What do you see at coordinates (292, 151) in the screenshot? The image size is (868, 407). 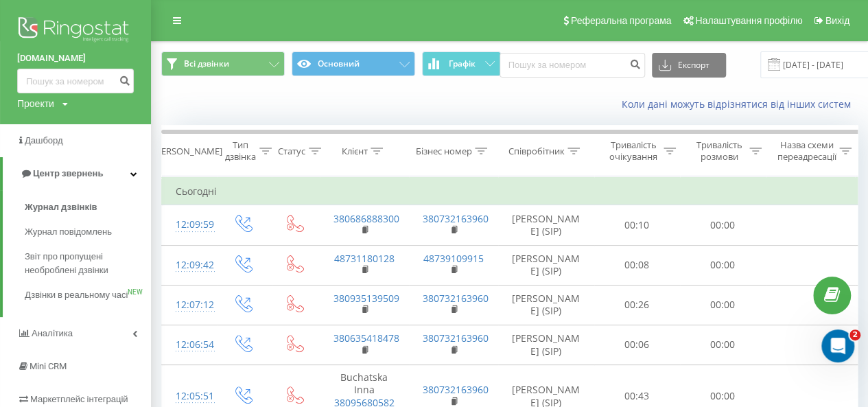 I see `div: Статус` at bounding box center [292, 151].